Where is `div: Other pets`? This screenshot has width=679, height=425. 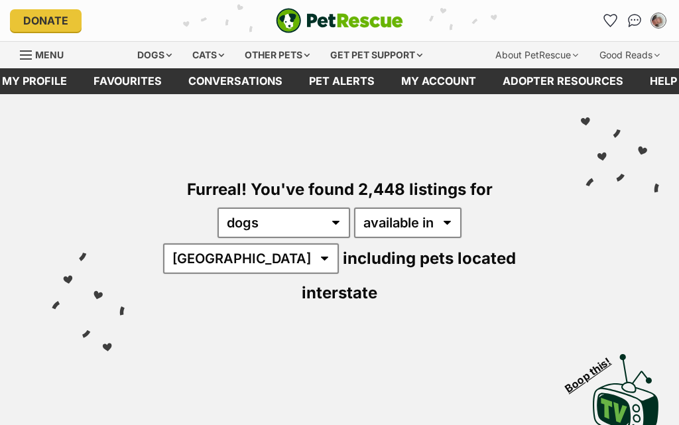
div: Other pets is located at coordinates (277, 55).